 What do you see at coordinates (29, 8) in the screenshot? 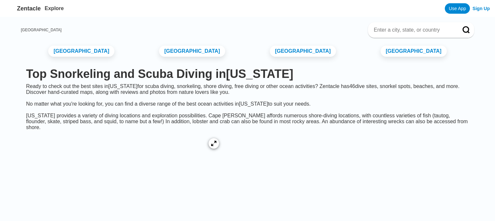
I see `span: Zentacle` at bounding box center [29, 8].